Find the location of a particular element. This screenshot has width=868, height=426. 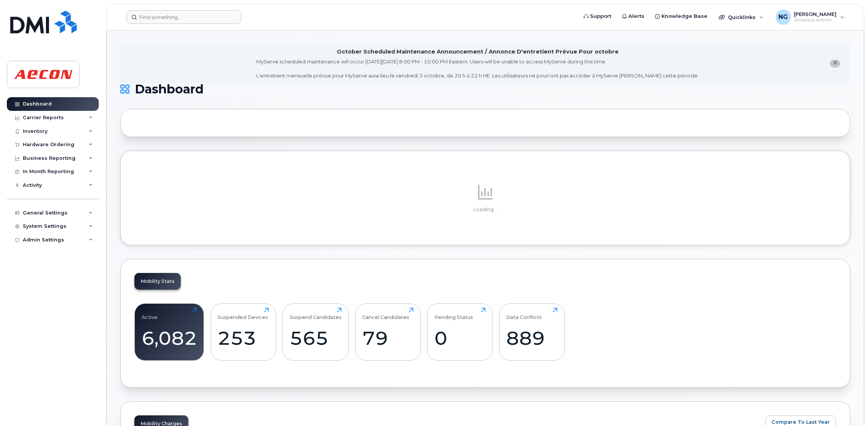

div: 565 is located at coordinates (315, 338).